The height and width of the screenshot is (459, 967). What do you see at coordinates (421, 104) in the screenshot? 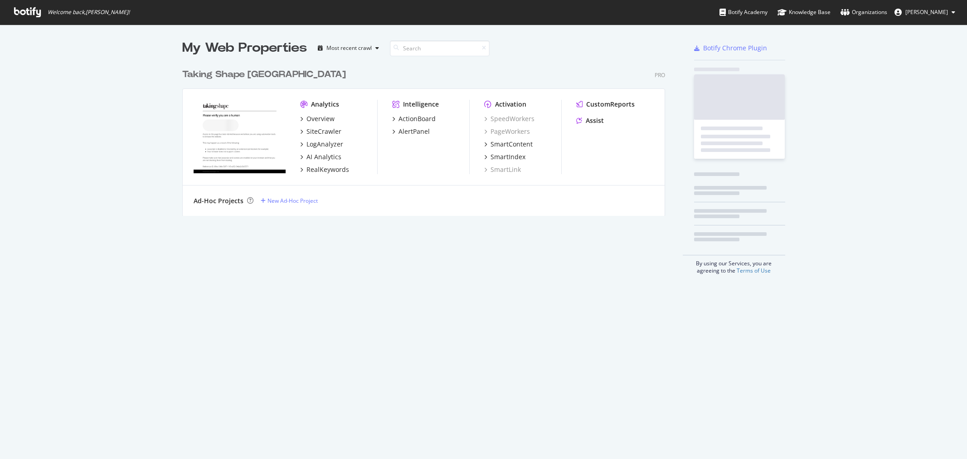
I see `div: Intelligence` at bounding box center [421, 104].